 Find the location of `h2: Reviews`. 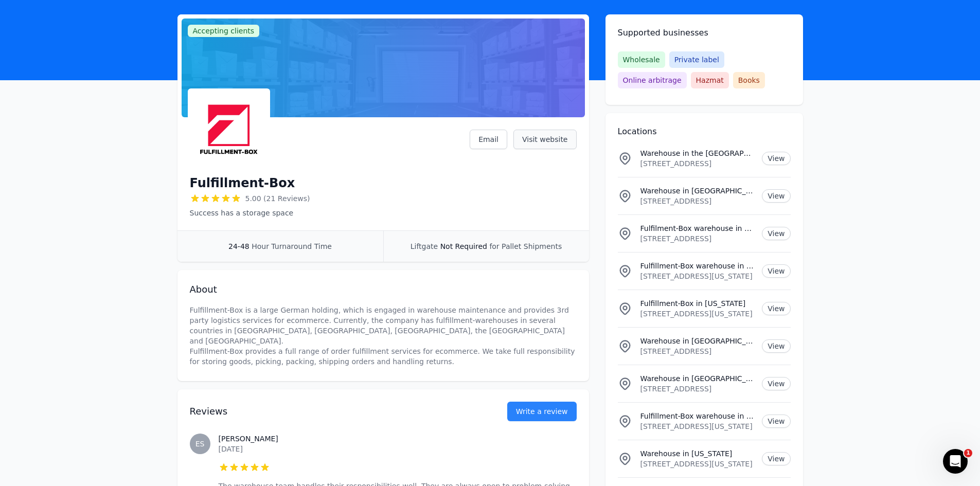

h2: Reviews is located at coordinates (332, 412).